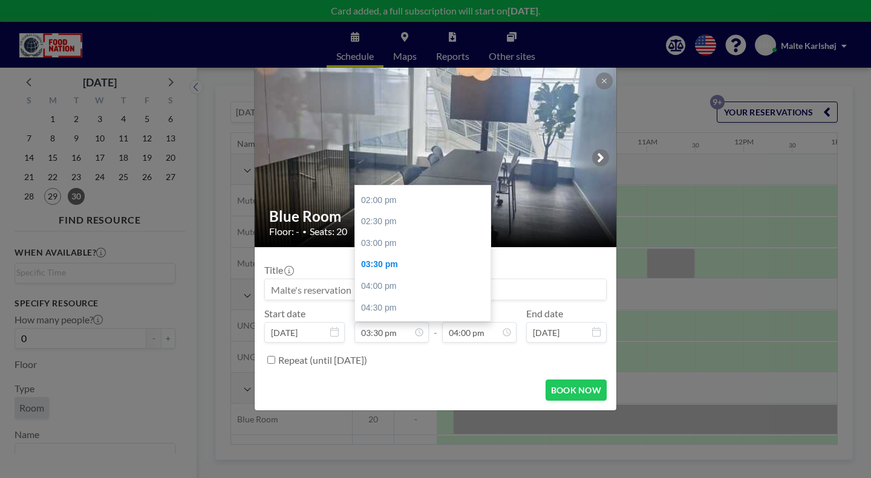 The image size is (871, 478). Describe the element at coordinates (544, 314) in the screenshot. I see `label: End date` at that location.